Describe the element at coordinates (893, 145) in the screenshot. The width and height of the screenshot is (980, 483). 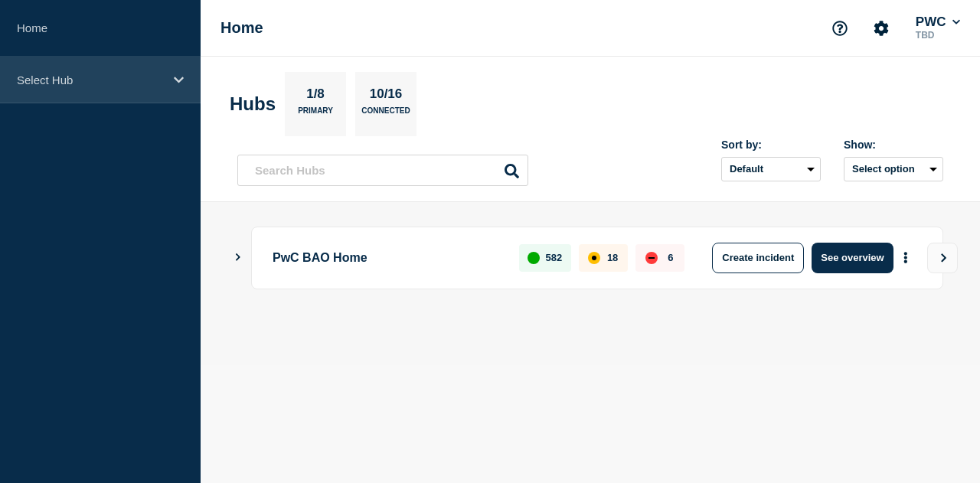
I see `div: Show:` at that location.